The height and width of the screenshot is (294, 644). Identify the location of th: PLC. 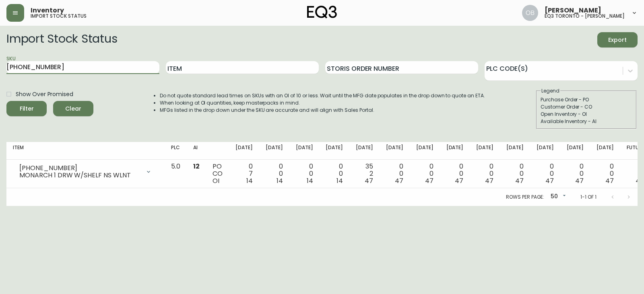
(176, 151).